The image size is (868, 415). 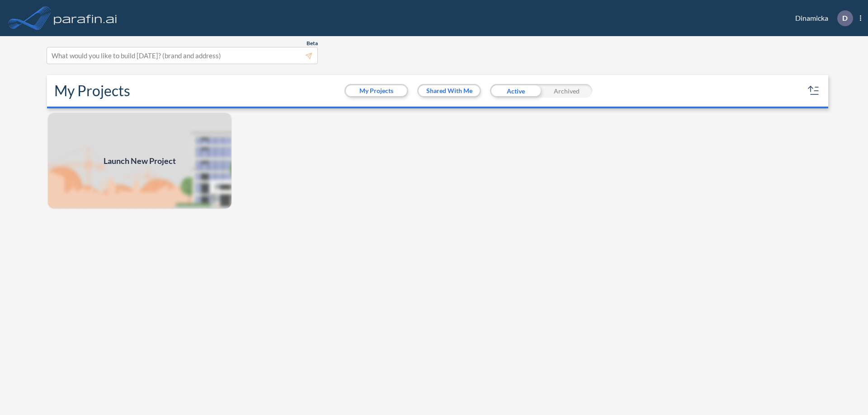 I want to click on button: Shared With Me, so click(x=449, y=91).